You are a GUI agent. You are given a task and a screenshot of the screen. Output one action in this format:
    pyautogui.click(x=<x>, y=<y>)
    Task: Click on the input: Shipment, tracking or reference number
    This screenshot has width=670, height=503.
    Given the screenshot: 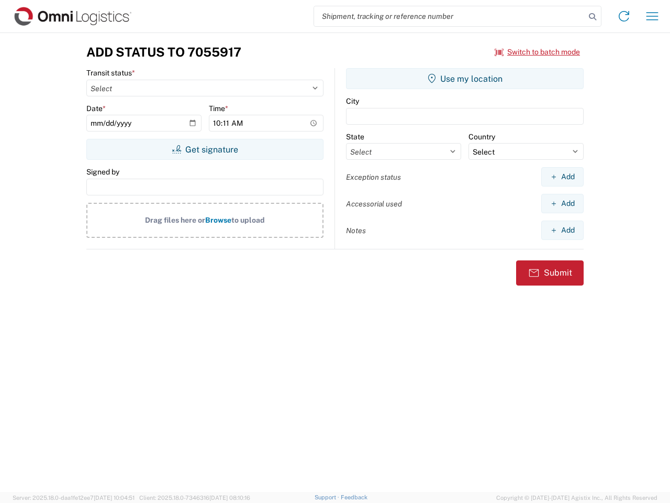 What is the action you would take?
    pyautogui.click(x=450, y=16)
    